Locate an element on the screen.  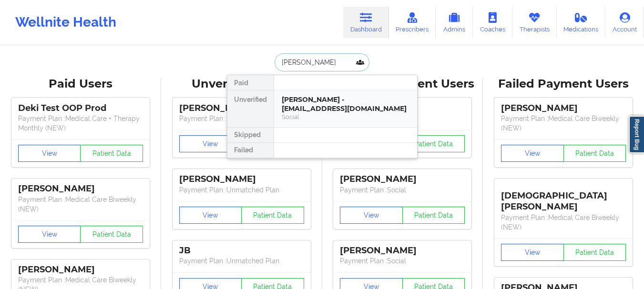
a: Account is located at coordinates (624, 22).